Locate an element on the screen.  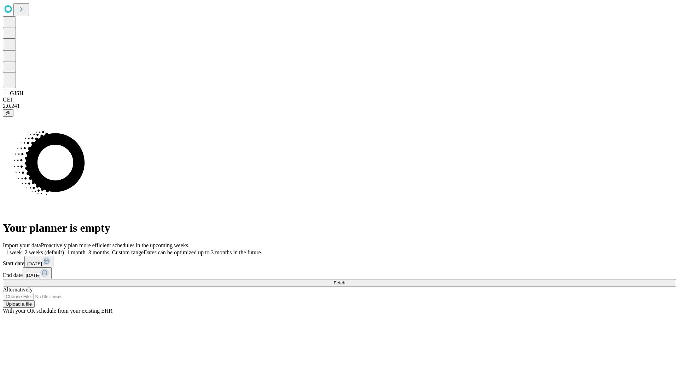
span: 3 months is located at coordinates (99, 252).